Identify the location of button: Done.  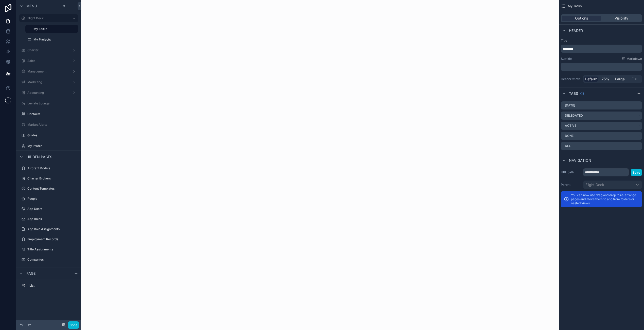
(73, 325).